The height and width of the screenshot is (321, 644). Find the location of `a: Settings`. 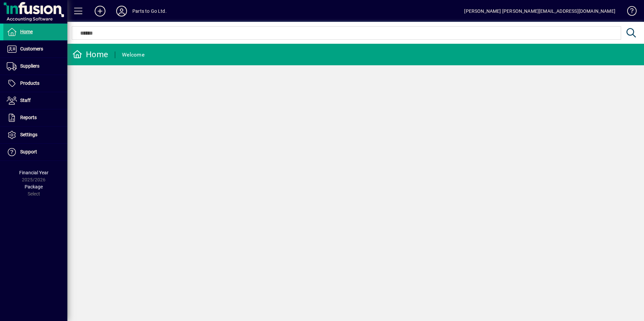

a: Settings is located at coordinates (35, 135).